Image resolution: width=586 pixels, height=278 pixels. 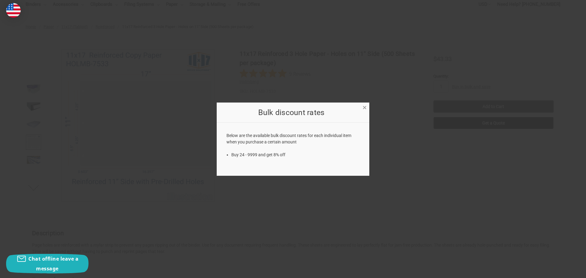 I want to click on p: Below are the available bulk discount rates for each individual item when you purchase a certain ..., so click(x=293, y=139).